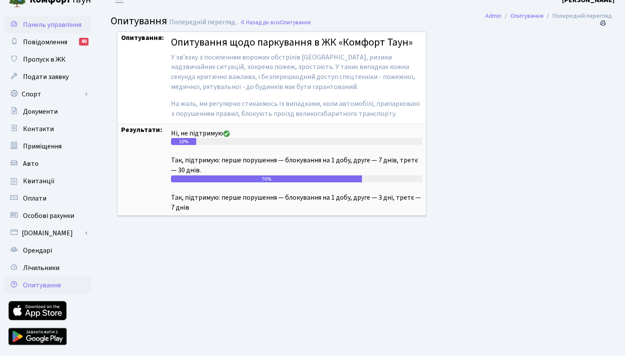 This screenshot has width=625, height=356. What do you see at coordinates (577, 16) in the screenshot?
I see `li: Попередній перегляд` at bounding box center [577, 16].